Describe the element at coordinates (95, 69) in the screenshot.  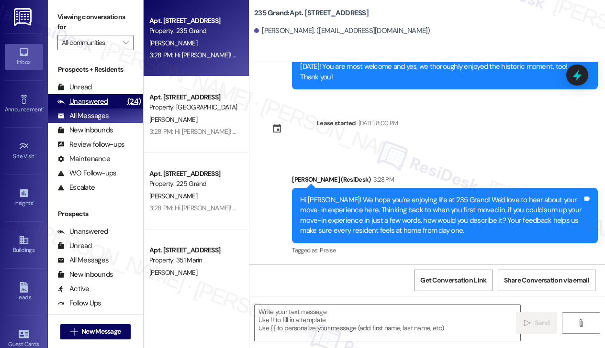
I see `div: Prospects + Residents` at that location.